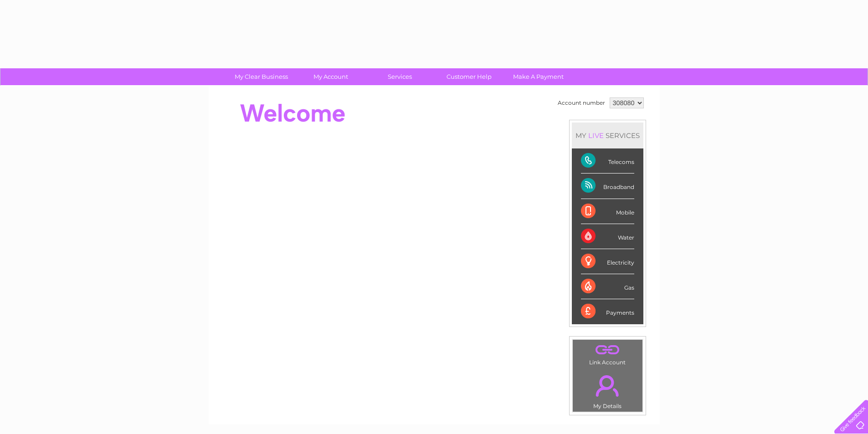 Image resolution: width=868 pixels, height=434 pixels. I want to click on div: Payments, so click(607, 312).